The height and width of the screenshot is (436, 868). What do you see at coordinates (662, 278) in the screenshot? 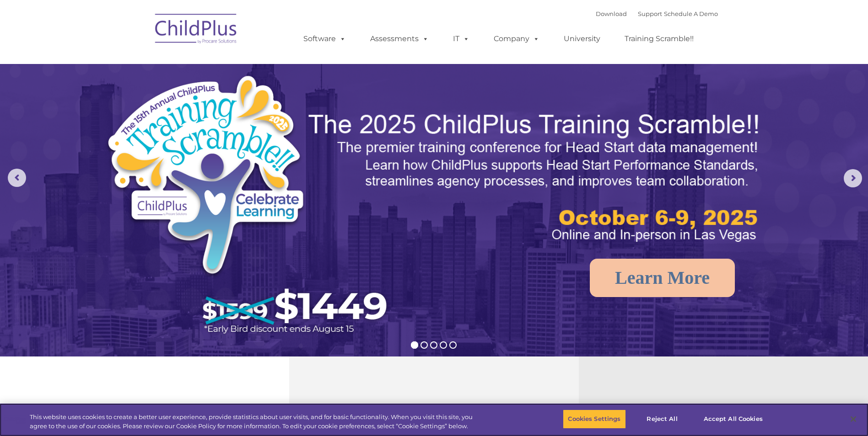
I see `a: Learn More` at bounding box center [662, 278].